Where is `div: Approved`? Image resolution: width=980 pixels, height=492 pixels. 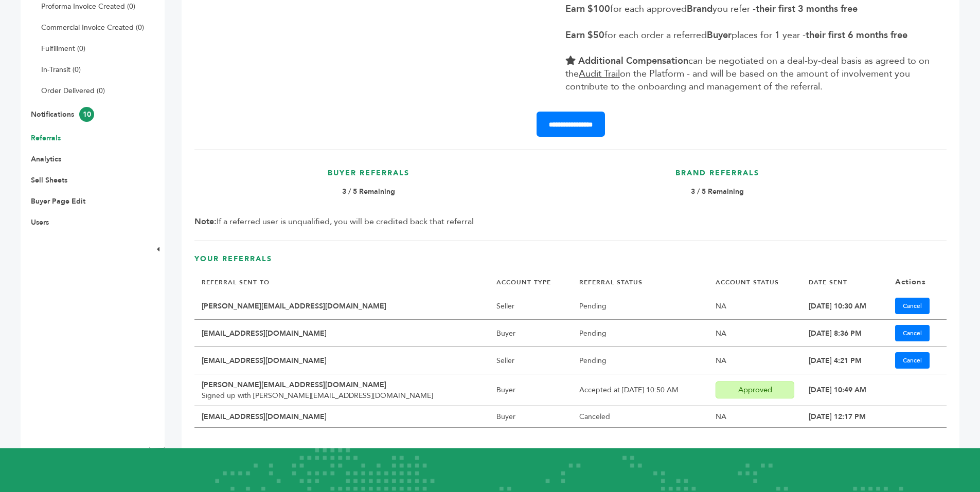 div: Approved is located at coordinates (755, 390).